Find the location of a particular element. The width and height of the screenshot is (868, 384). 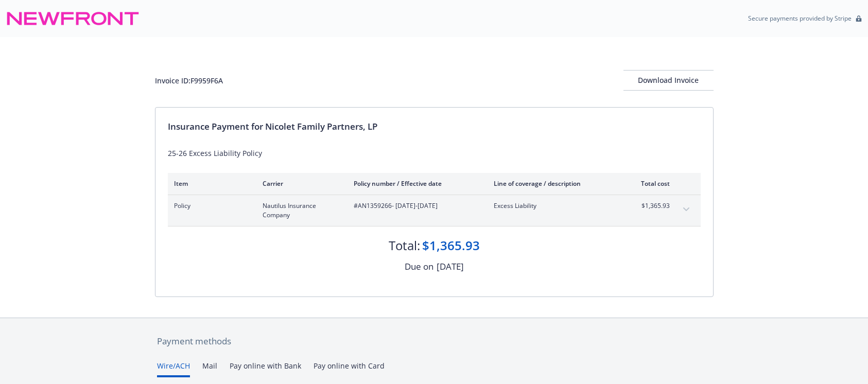

span: Excess Liability is located at coordinates (554, 206).